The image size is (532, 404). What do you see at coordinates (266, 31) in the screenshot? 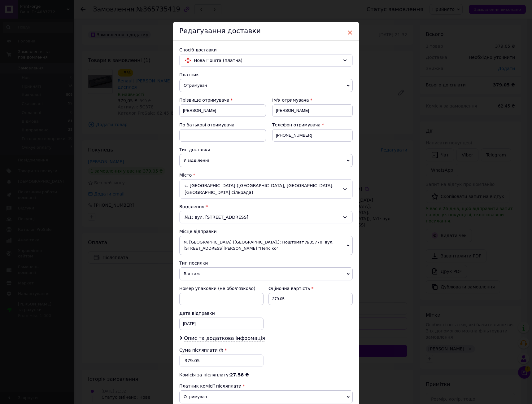
I see `div: Редагування доставки` at bounding box center [266, 31].